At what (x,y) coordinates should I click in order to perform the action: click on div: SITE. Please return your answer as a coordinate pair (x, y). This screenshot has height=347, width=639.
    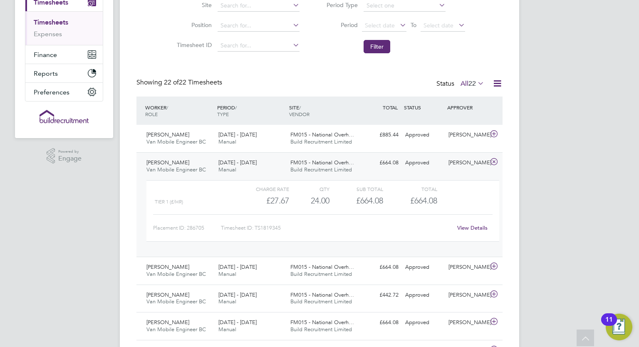
    Looking at the image, I should click on (323, 111).